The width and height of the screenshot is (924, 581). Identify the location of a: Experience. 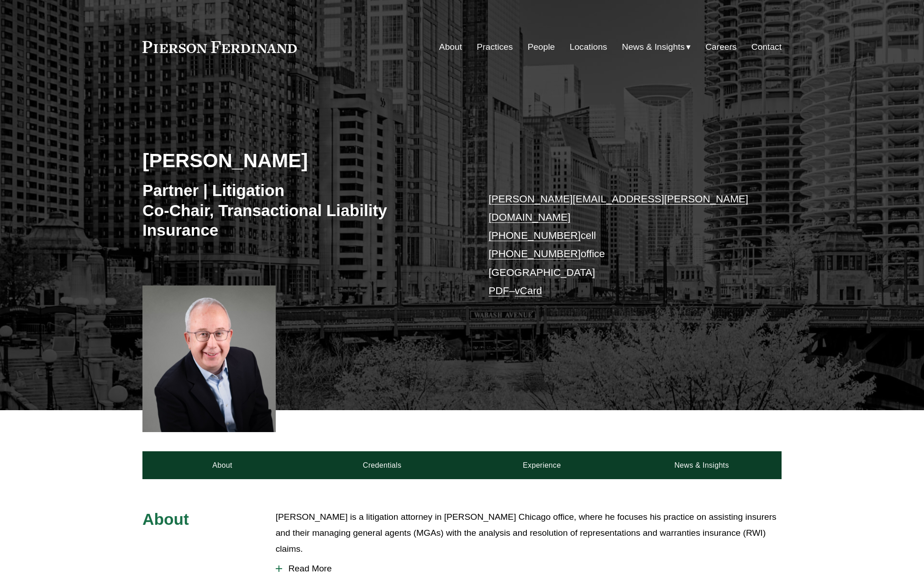
(542, 465).